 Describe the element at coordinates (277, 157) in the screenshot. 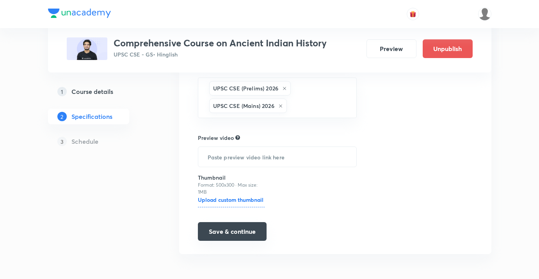

I see `input: Paste preview video link here` at that location.